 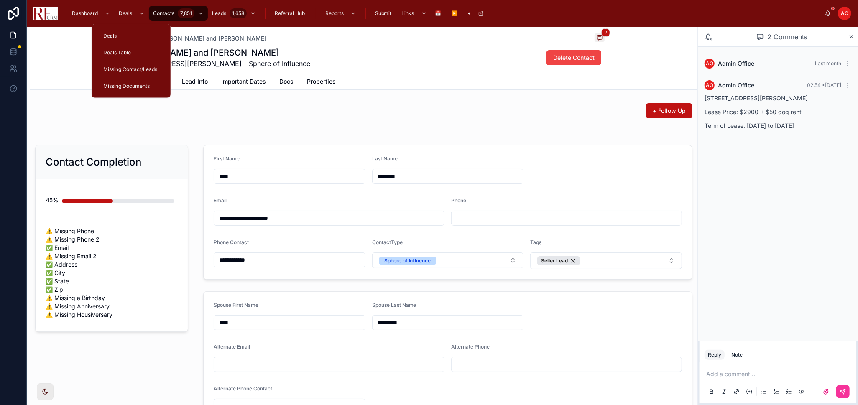 I want to click on span: Referral Hub, so click(x=290, y=13).